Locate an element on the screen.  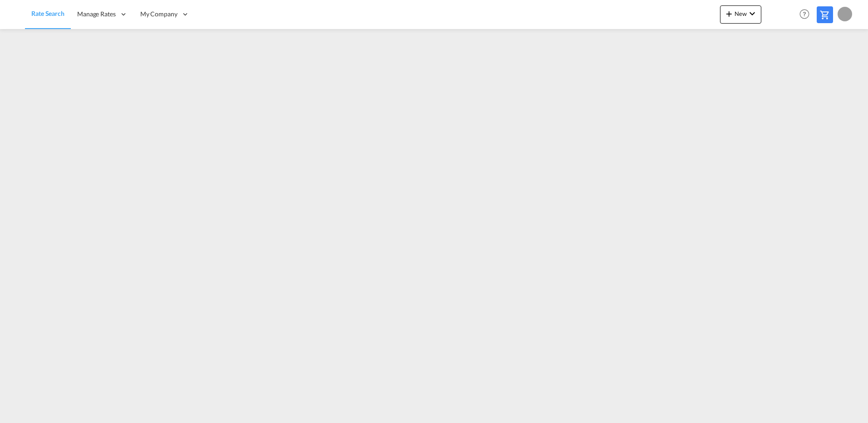
div: Help is located at coordinates (807, 14).